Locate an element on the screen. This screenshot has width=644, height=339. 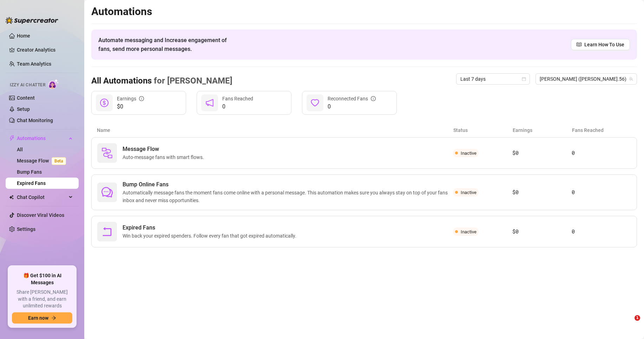
a: Settings is located at coordinates (26, 229).